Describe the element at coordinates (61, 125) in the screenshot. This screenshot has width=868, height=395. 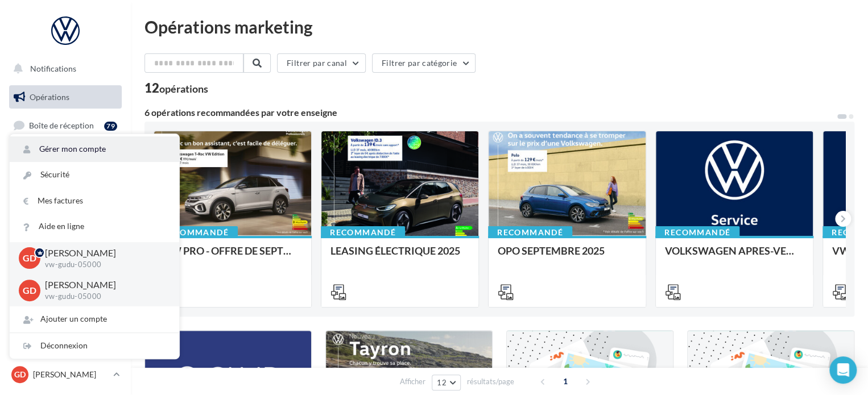
I see `span: Boîte de réception` at that location.